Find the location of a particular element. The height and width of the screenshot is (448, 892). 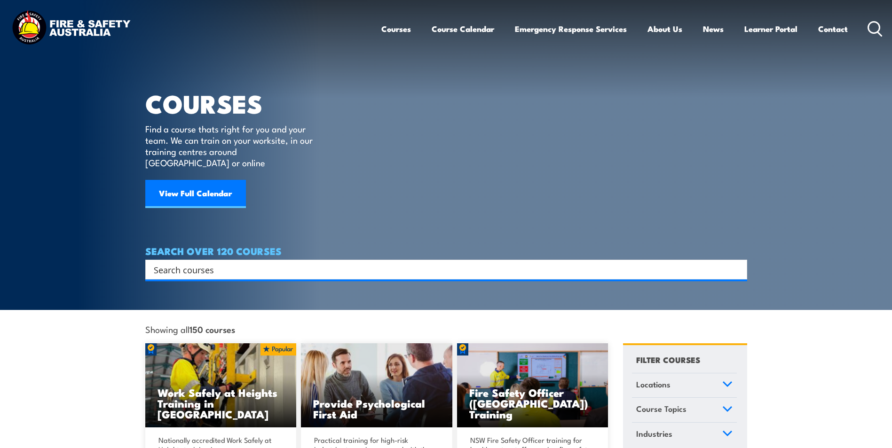

h4: FILTER COURSES is located at coordinates (668, 360).